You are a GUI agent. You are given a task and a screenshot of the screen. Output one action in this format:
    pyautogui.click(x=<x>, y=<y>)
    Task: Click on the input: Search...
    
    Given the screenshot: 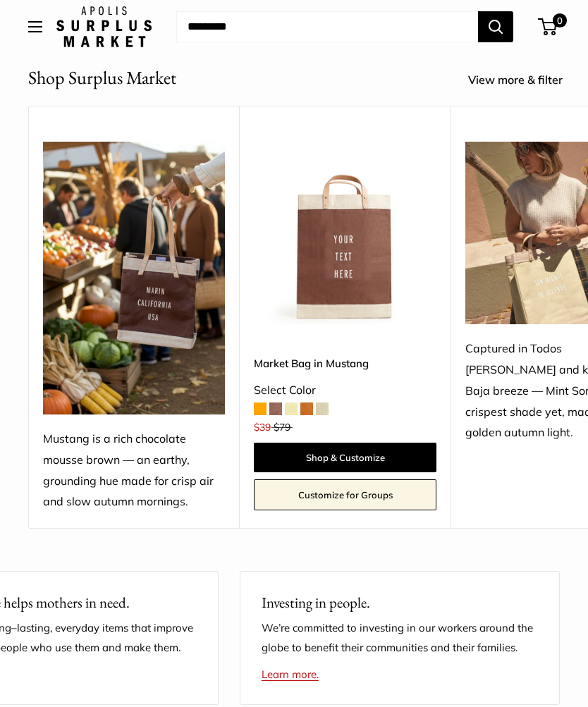 What is the action you would take?
    pyautogui.click(x=327, y=27)
    